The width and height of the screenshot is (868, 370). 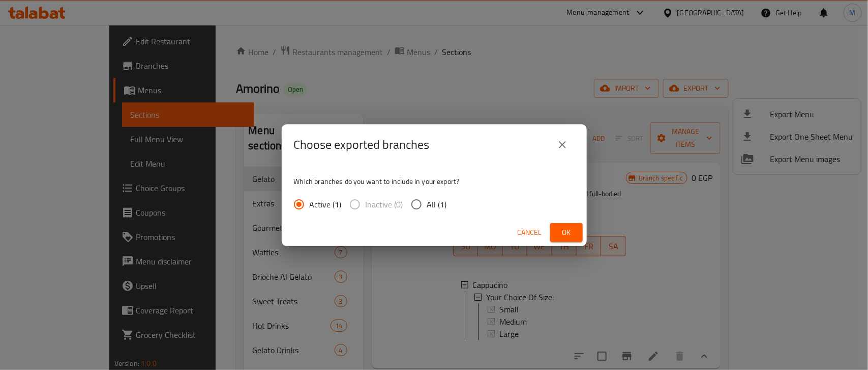 I want to click on span: Ok, so click(x=567, y=232).